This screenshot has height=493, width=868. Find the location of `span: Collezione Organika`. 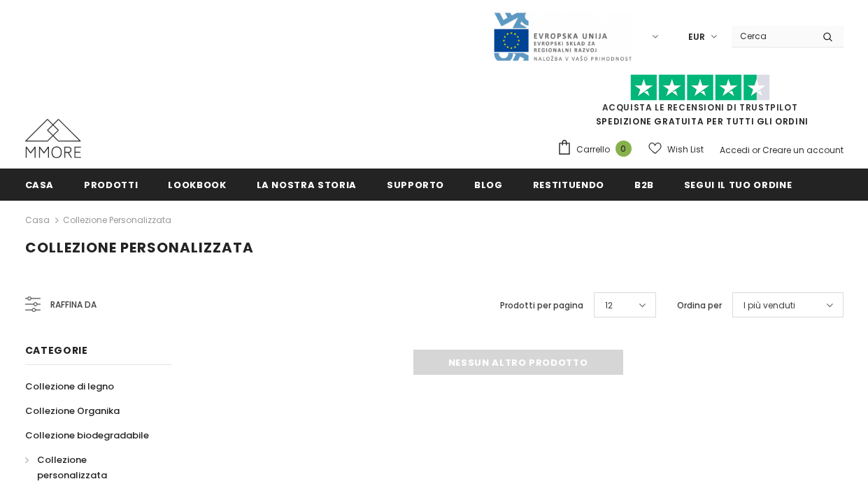

span: Collezione Organika is located at coordinates (72, 410).